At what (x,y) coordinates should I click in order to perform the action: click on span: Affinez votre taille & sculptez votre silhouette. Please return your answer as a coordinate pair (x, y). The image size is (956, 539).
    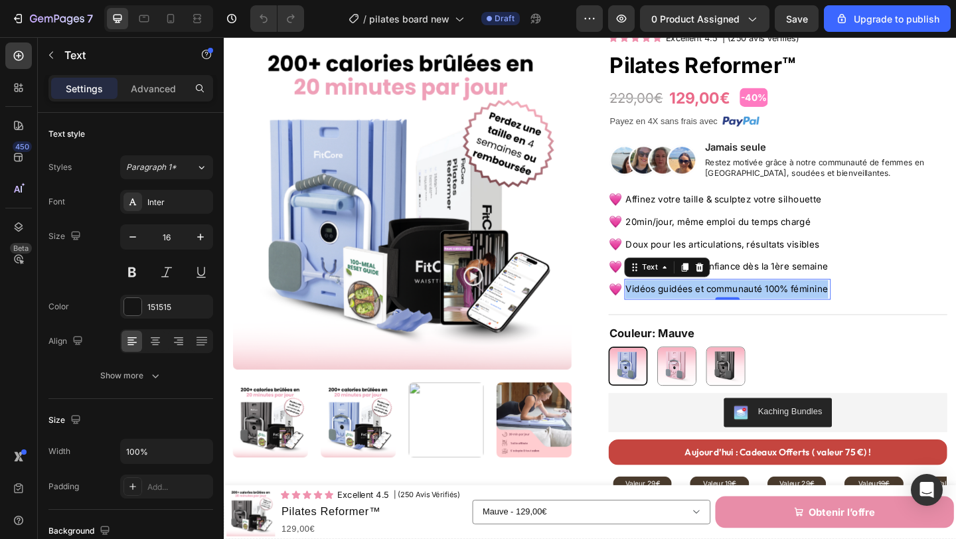
    Looking at the image, I should click on (543, 177).